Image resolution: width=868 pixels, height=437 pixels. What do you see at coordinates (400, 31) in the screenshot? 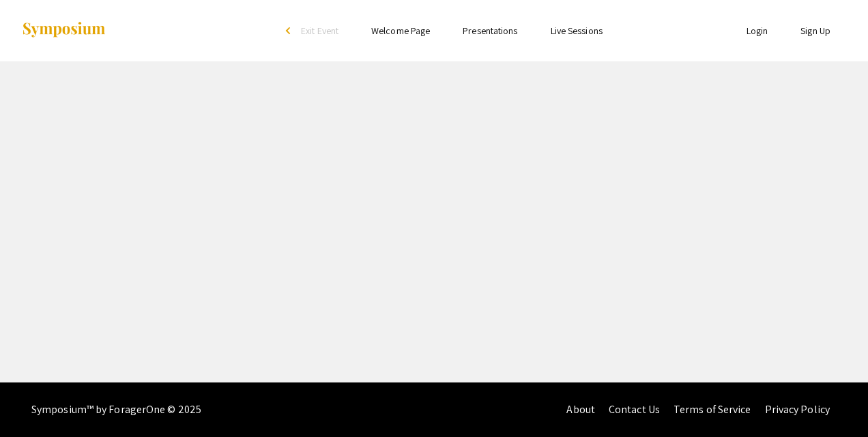
I see `a: Welcome Page` at bounding box center [400, 31].